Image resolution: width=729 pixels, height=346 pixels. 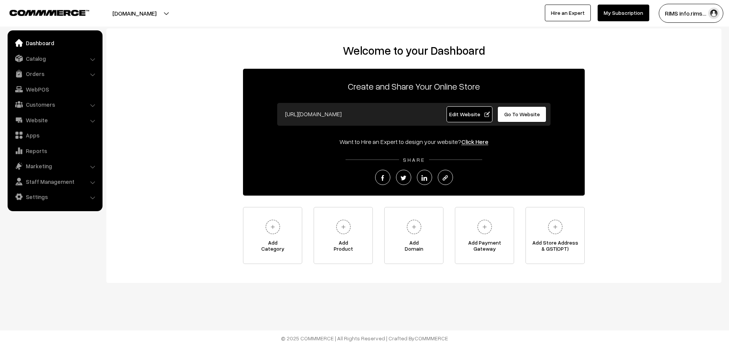 What do you see at coordinates (414, 247) in the screenshot?
I see `span: Add Domain` at bounding box center [414, 247].